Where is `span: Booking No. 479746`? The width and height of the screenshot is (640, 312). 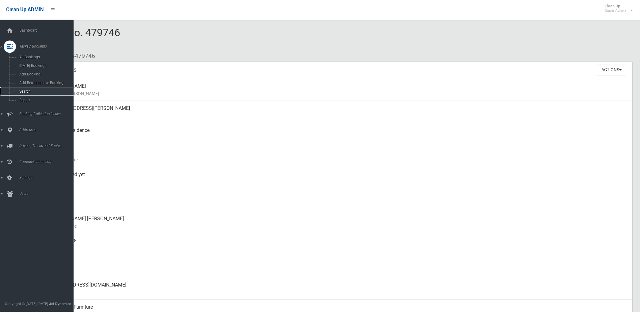
span: Booking No. 479746 is located at coordinates (74, 38).